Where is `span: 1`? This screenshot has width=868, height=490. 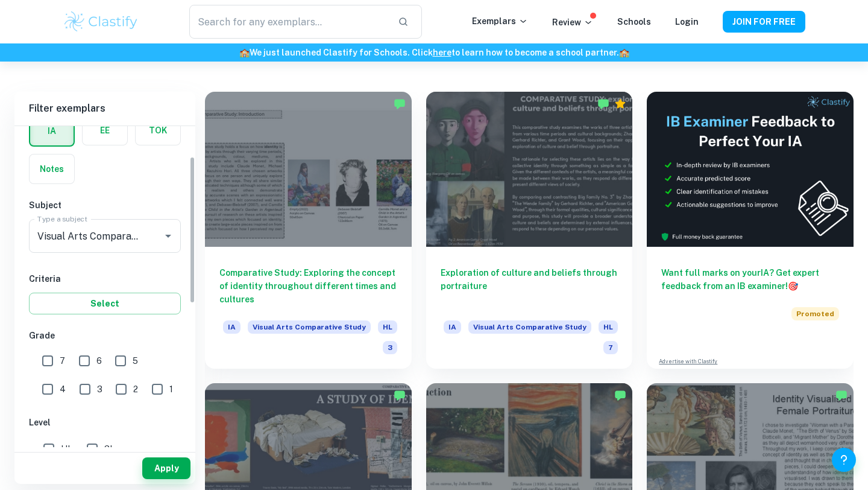
span: 1 is located at coordinates (171, 389).